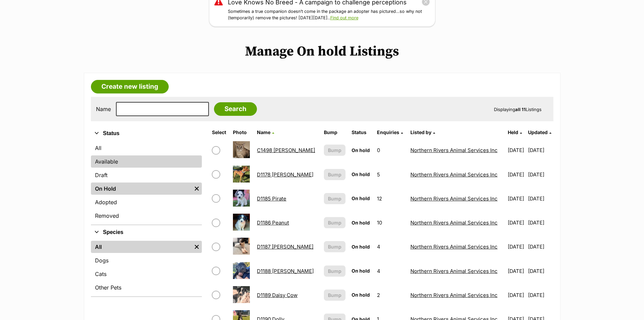 This screenshot has height=320, width=644. Describe the element at coordinates (538, 132) in the screenshot. I see `span: Updated` at that location.